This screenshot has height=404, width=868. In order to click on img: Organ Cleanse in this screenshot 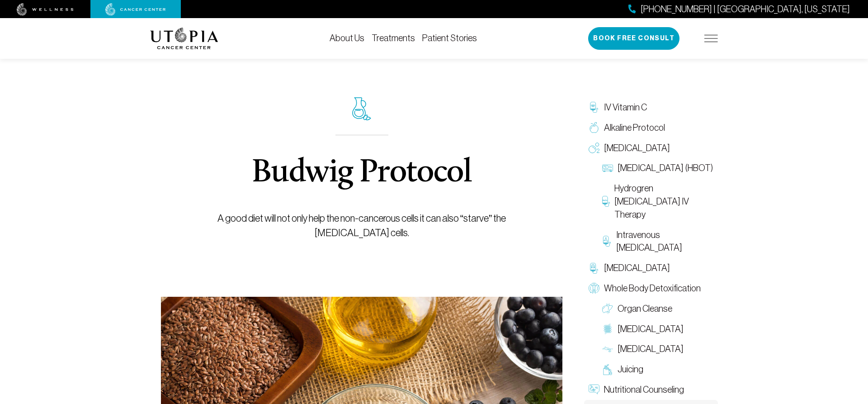, I will do `click(608, 309)`.